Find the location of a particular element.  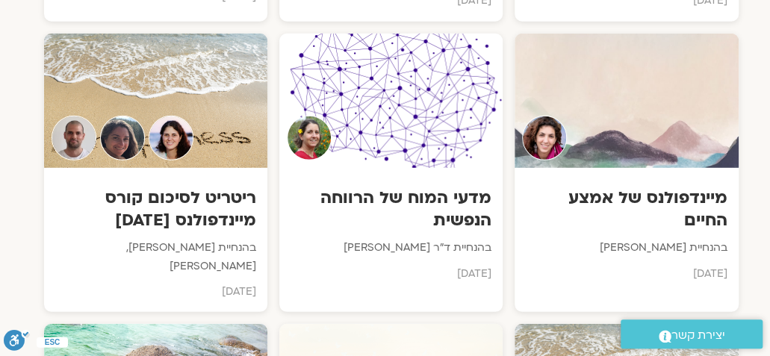

h3: מיינדפולנס של אמצע החיים is located at coordinates (626, 209).